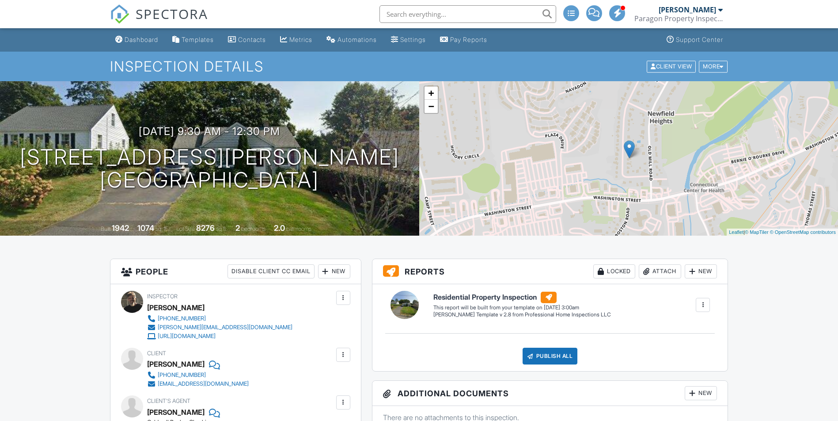  I want to click on div: 1074, so click(146, 228).